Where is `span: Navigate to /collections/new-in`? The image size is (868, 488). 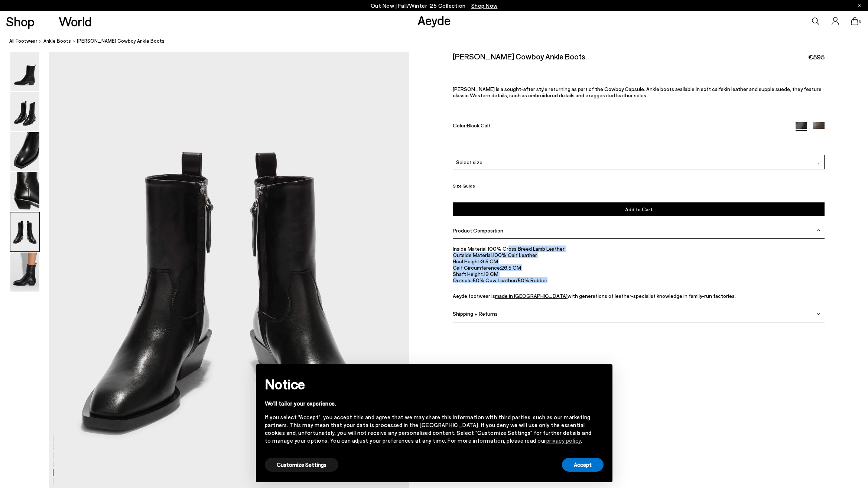 span: Navigate to /collections/new-in is located at coordinates (485, 5).